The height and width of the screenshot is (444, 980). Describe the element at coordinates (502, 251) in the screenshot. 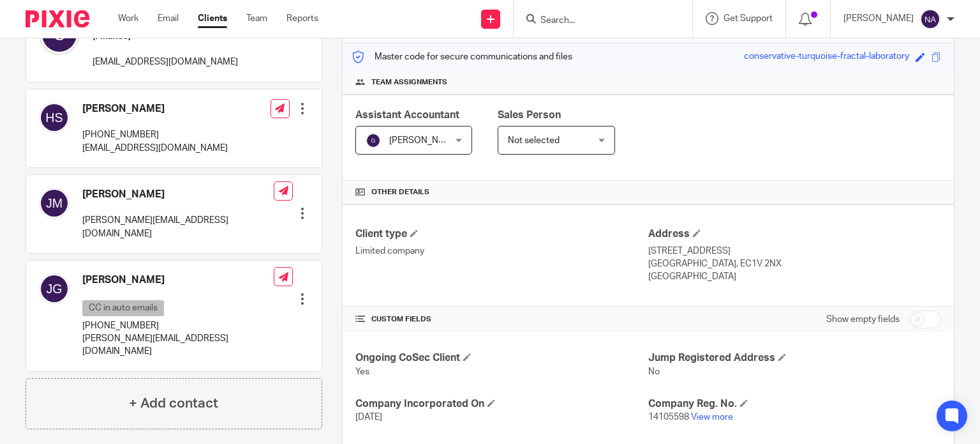

I see `p: Limited company` at that location.